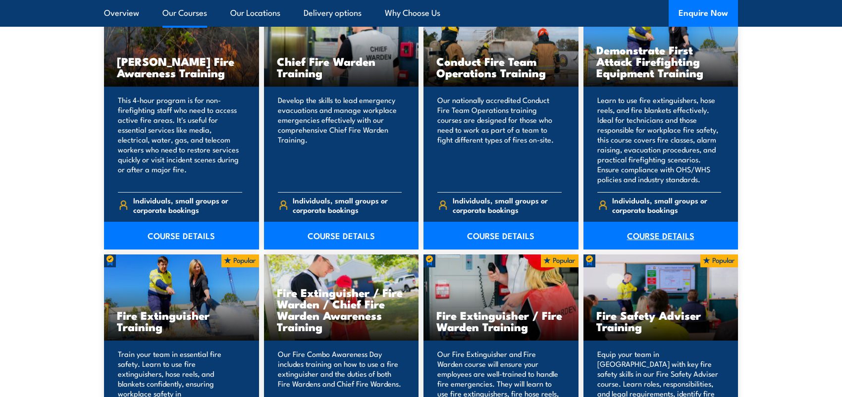  Describe the element at coordinates (340, 140) in the screenshot. I see `p: Develop the skills to lead emergency evacuations and manage workplace emergencies effectively wit...` at that location.